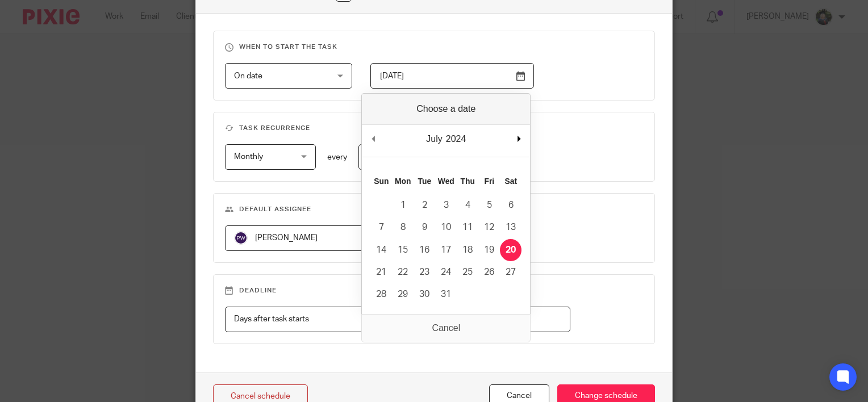 The image size is (868, 402). Describe the element at coordinates (373, 139) in the screenshot. I see `button: Previous Month` at that location.